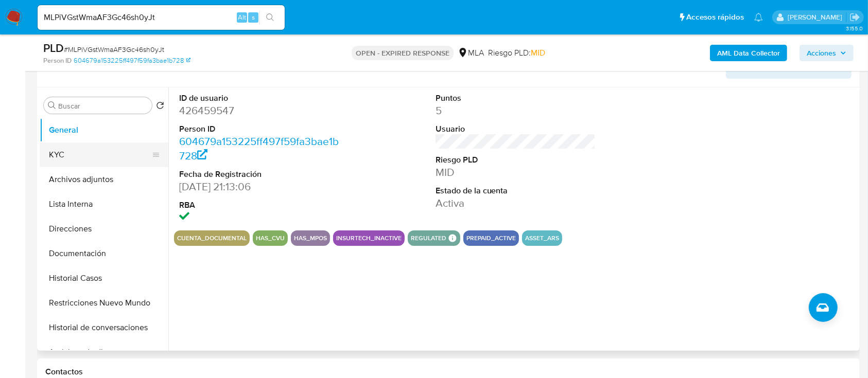  I want to click on dt: Estado de la cuenta, so click(515, 191).